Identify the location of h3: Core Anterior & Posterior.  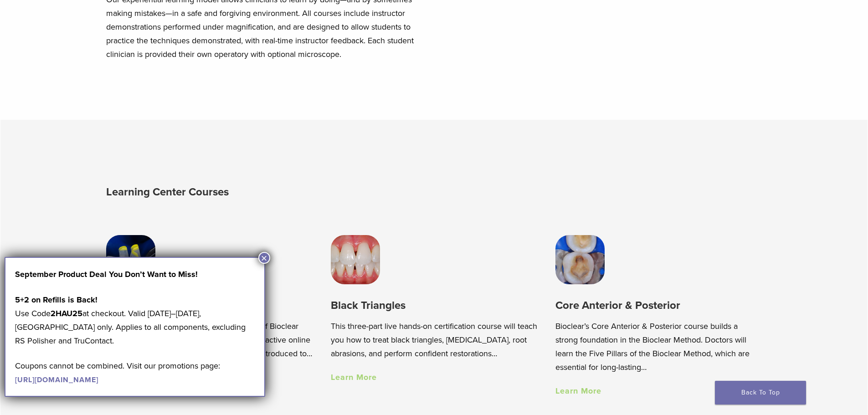
(658, 305).